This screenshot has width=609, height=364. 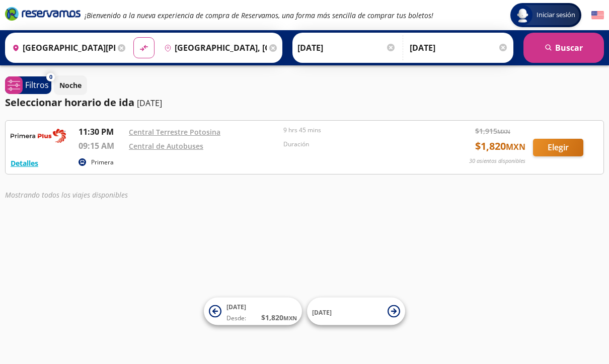 I want to click on button: 0Filtros, so click(x=28, y=85).